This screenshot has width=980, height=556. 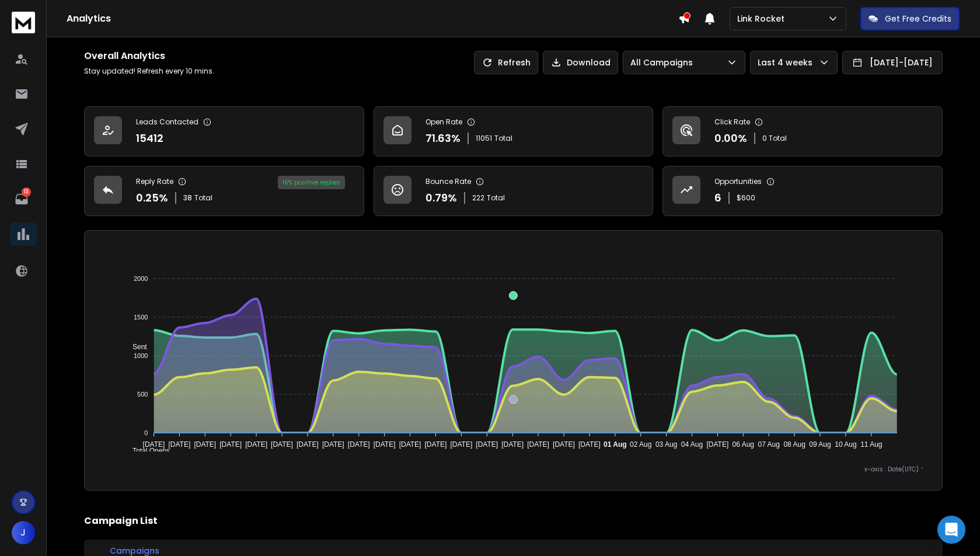 What do you see at coordinates (506, 62) in the screenshot?
I see `button: Refresh` at bounding box center [506, 62].